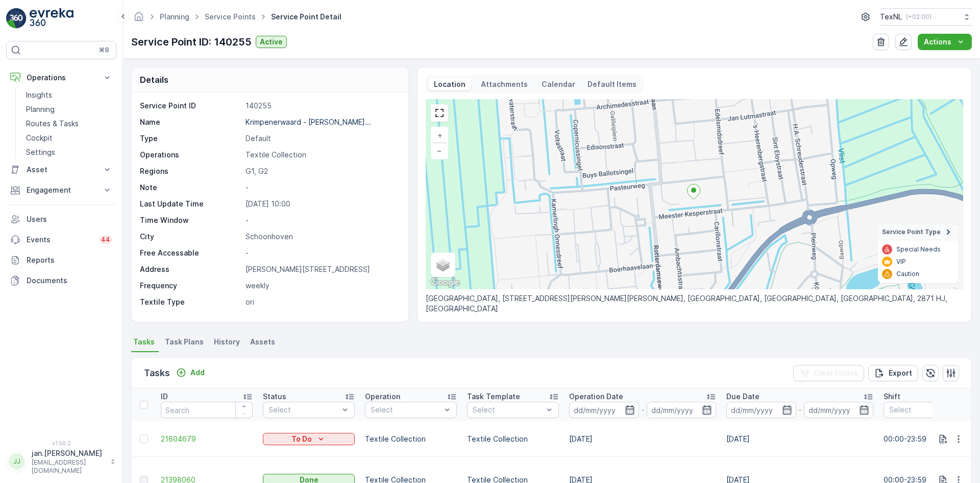  What do you see at coordinates (61, 443) in the screenshot?
I see `span: v 1.50.2` at bounding box center [61, 443].